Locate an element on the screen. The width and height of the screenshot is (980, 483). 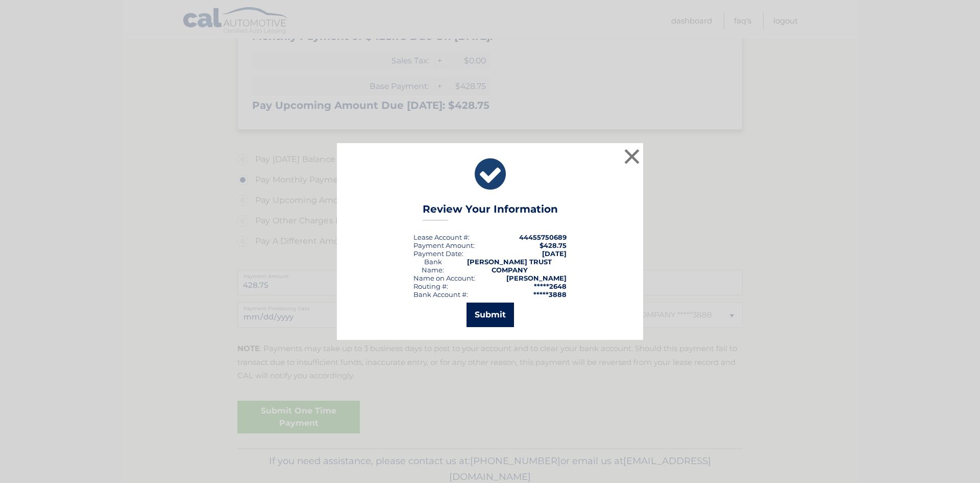
strong: 44455750689 is located at coordinates (542, 237).